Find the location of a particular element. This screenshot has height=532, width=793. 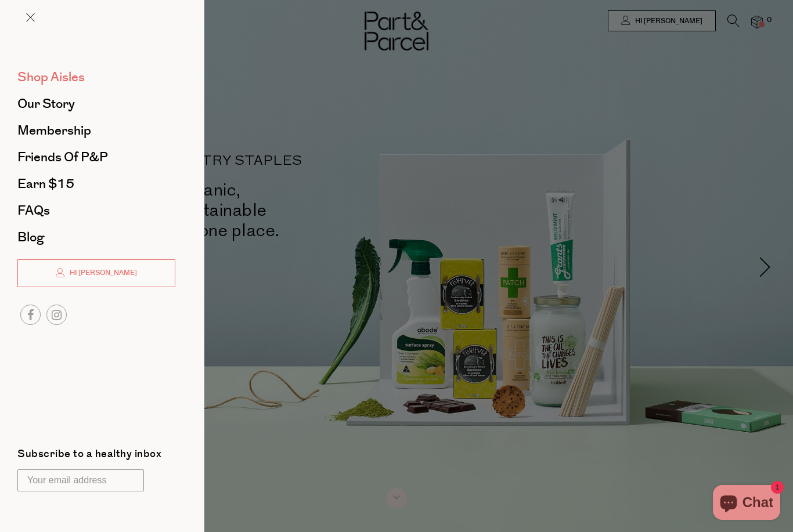

a: Our Story is located at coordinates (96, 104).